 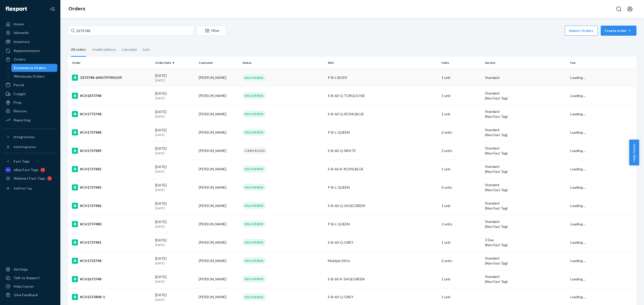 What do you see at coordinates (21, 162) in the screenshot?
I see `div: Fast Tags` at bounding box center [21, 162].